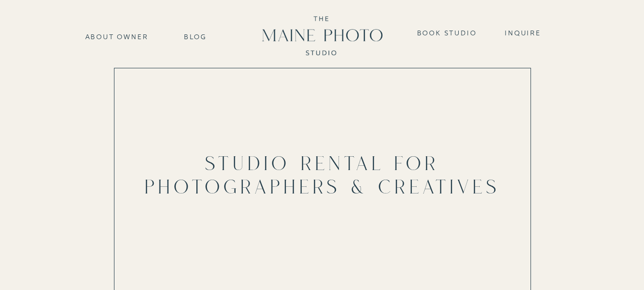 Image resolution: width=644 pixels, height=290 pixels. What do you see at coordinates (446, 31) in the screenshot?
I see `nav: Book Studio` at bounding box center [446, 31].